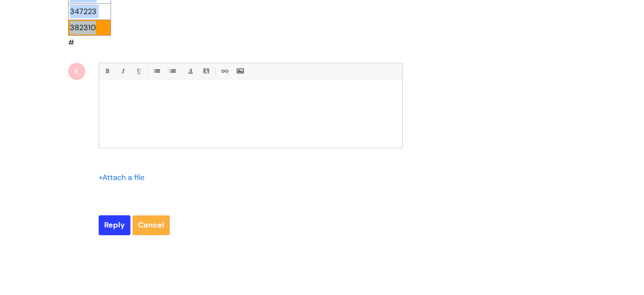  What do you see at coordinates (206, 71) in the screenshot?
I see `a: Back Color` at bounding box center [206, 71].